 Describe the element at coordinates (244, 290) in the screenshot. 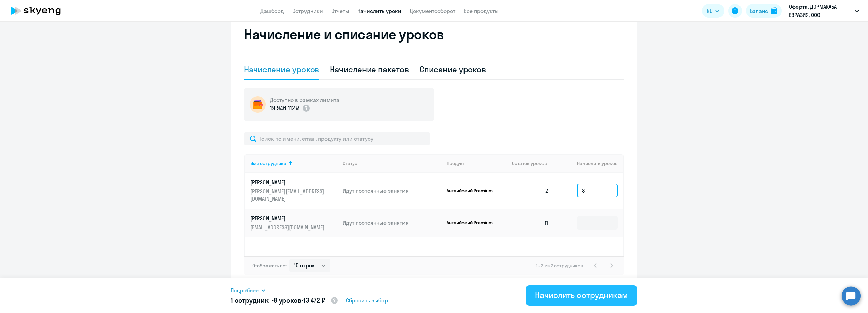

I see `span: Подробнее` at that location.